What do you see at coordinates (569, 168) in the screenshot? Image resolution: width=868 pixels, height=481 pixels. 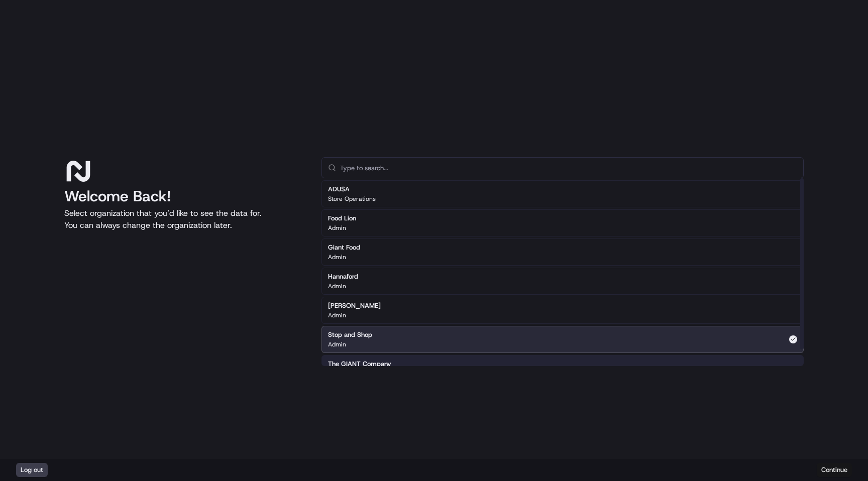 I see `input: Type to search...` at bounding box center [569, 168].